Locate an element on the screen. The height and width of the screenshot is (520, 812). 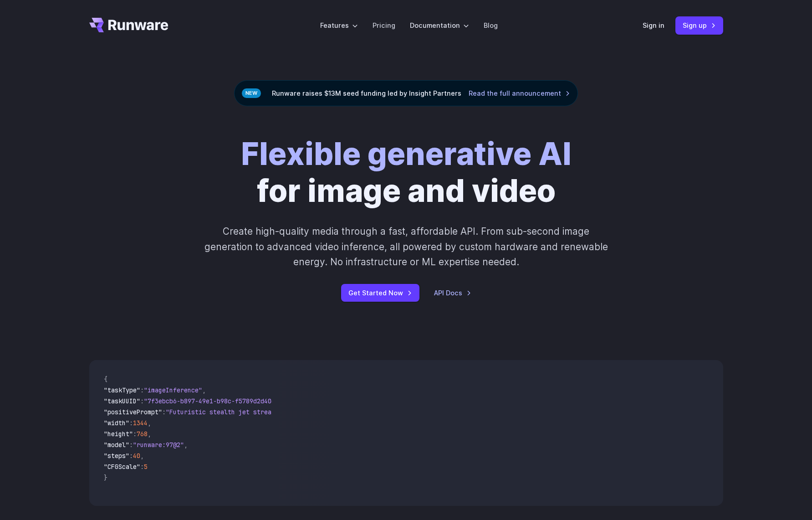
a: Go to / is located at coordinates (129, 25).